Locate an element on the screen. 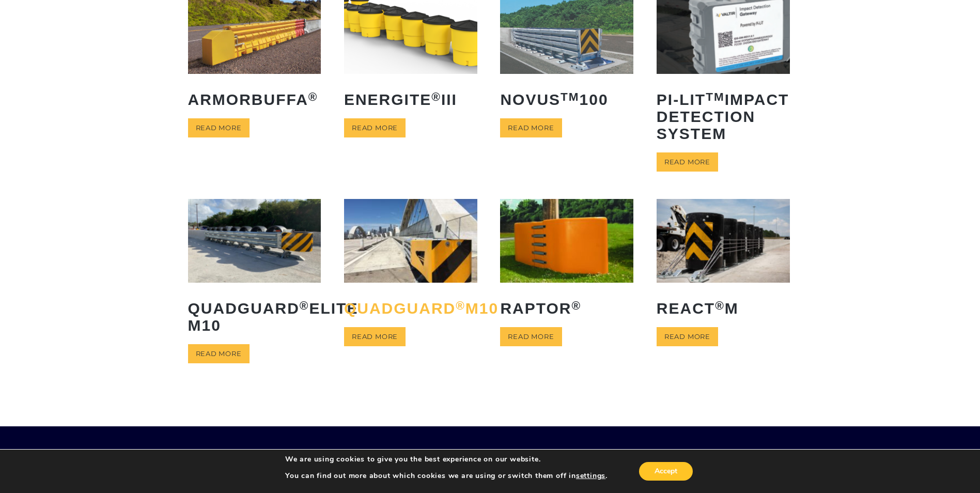 This screenshot has width=980, height=493. a: Read more about “RAPTOR®” is located at coordinates (530, 336).